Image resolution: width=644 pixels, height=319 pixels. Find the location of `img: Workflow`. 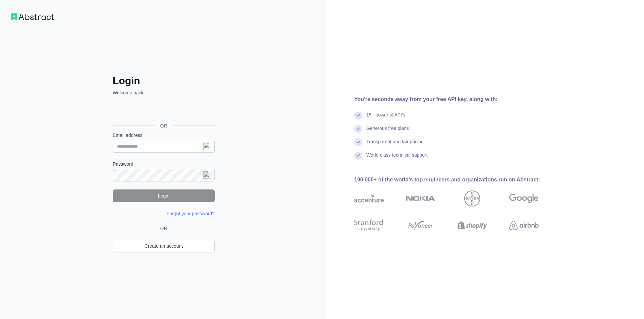

img: Workflow is located at coordinates (32, 17).